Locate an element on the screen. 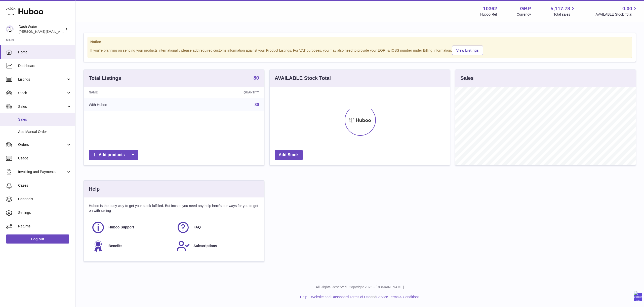 The width and height of the screenshot is (644, 307). td: With Huboo is located at coordinates (131, 105).